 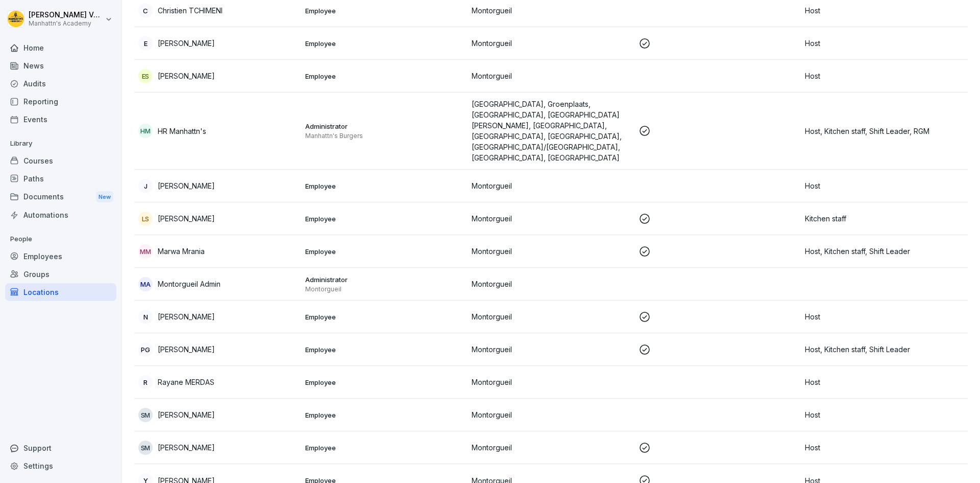 What do you see at coordinates (61, 101) in the screenshot?
I see `div: Reporting` at bounding box center [61, 101].